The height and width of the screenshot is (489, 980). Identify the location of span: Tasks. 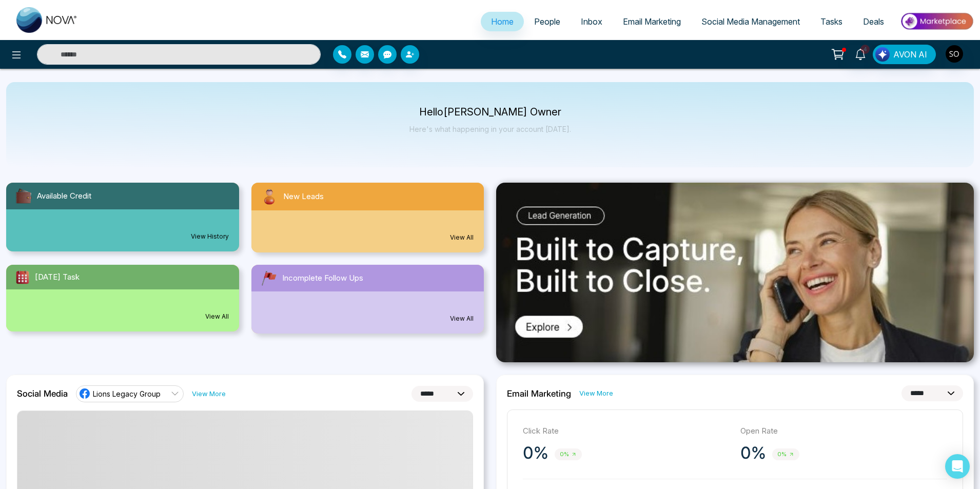
(831, 22).